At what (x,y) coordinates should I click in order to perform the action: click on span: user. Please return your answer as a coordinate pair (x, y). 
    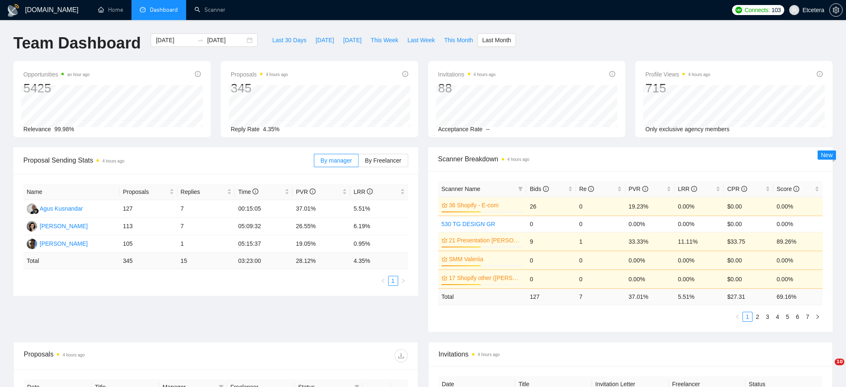
    Looking at the image, I should click on (794, 10).